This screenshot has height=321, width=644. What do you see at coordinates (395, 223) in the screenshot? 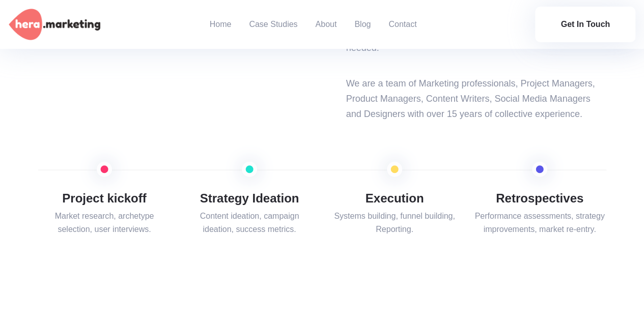
I see `p: Systems building, funnel building, Reporting.` at bounding box center [395, 223].